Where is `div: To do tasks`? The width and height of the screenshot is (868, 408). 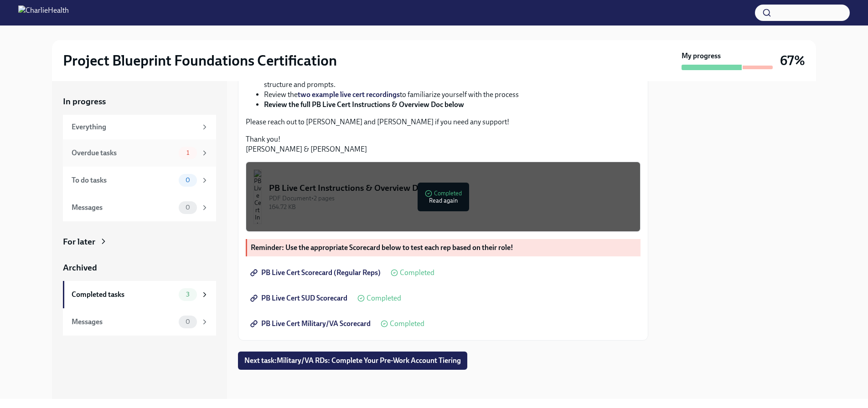
div: To do tasks is located at coordinates (123, 180).